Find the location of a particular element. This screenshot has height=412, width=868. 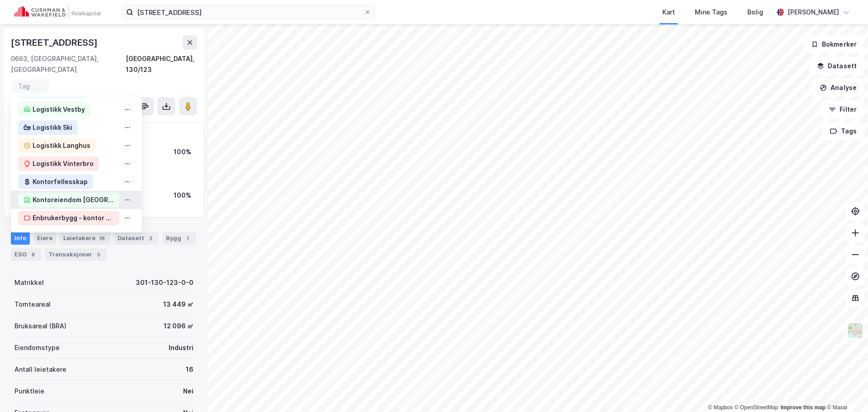

div: Matrikkel is located at coordinates (29, 282).